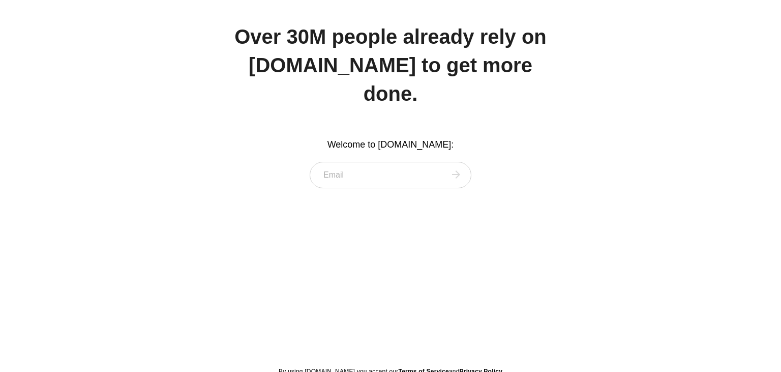 The height and width of the screenshot is (372, 781). Describe the element at coordinates (391, 175) in the screenshot. I see `input: Email` at that location.